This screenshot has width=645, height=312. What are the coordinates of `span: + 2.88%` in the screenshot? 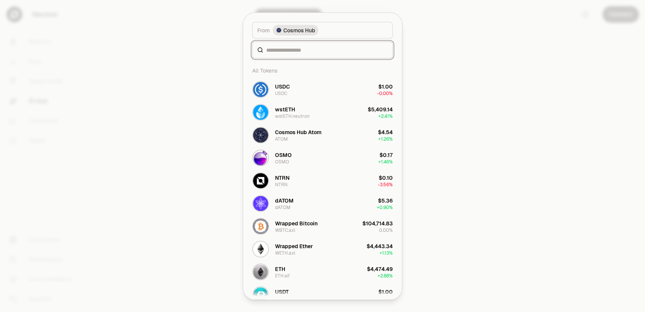 It's located at (385, 275).